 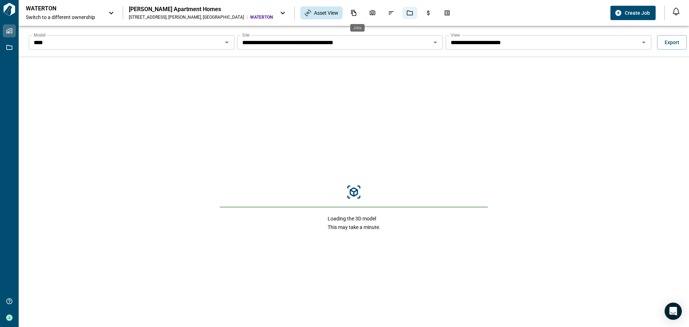 What do you see at coordinates (354, 227) in the screenshot?
I see `span: This may take a minute.` at bounding box center [354, 227].